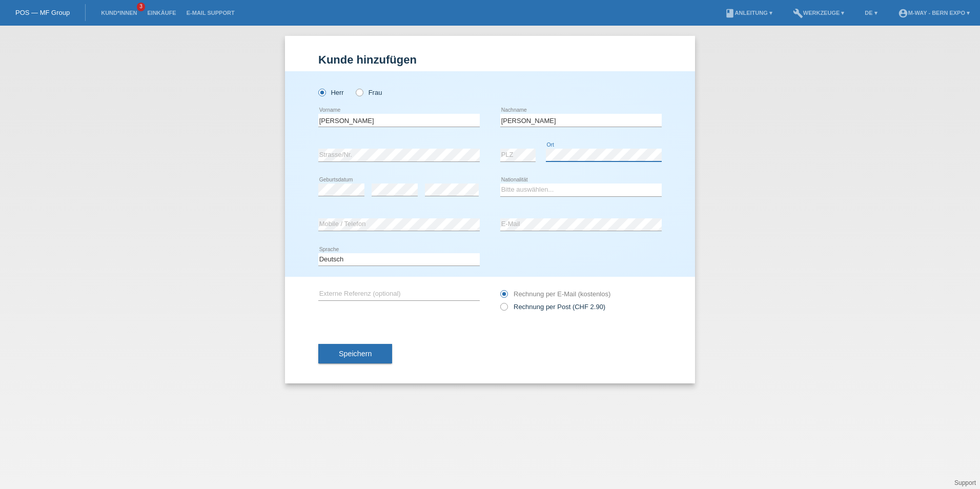  Describe the element at coordinates (211, 13) in the screenshot. I see `a: E-Mail Support` at that location.